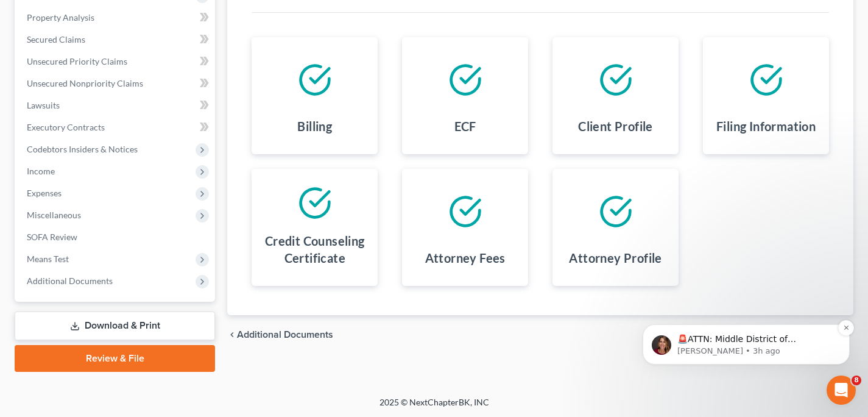 The width and height of the screenshot is (868, 417). Describe the element at coordinates (766, 126) in the screenshot. I see `h4: Filing Information` at that location.